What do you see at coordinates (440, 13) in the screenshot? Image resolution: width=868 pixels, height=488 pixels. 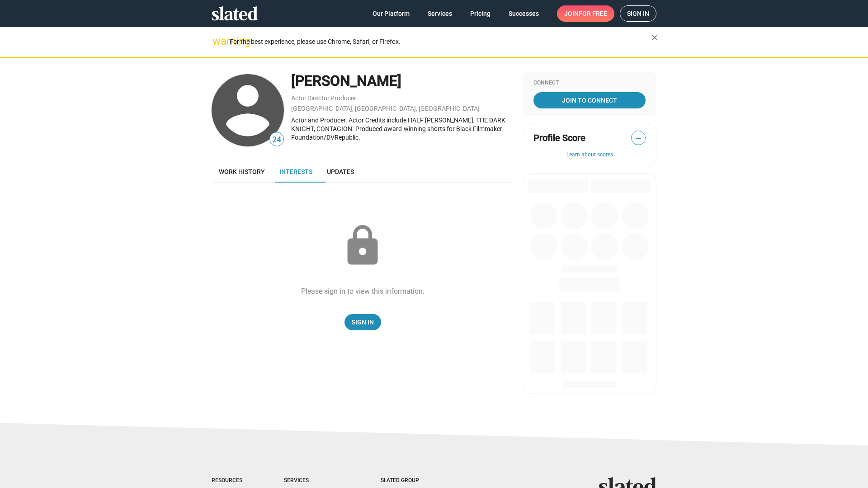 I see `a: Services` at bounding box center [440, 13].